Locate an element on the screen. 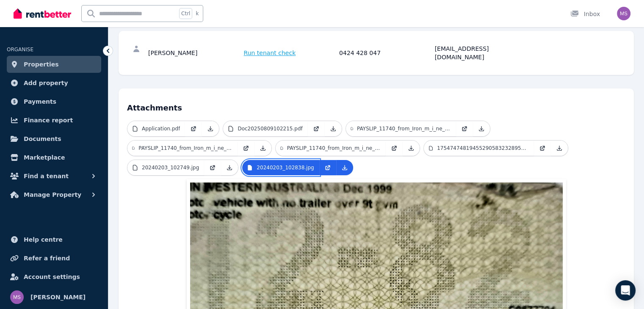  a: PAYSLIP_11740_from_Iron_m_i_ne_Services_Pty_Ltd_29_JUN_202.pdf is located at coordinates (330, 148).